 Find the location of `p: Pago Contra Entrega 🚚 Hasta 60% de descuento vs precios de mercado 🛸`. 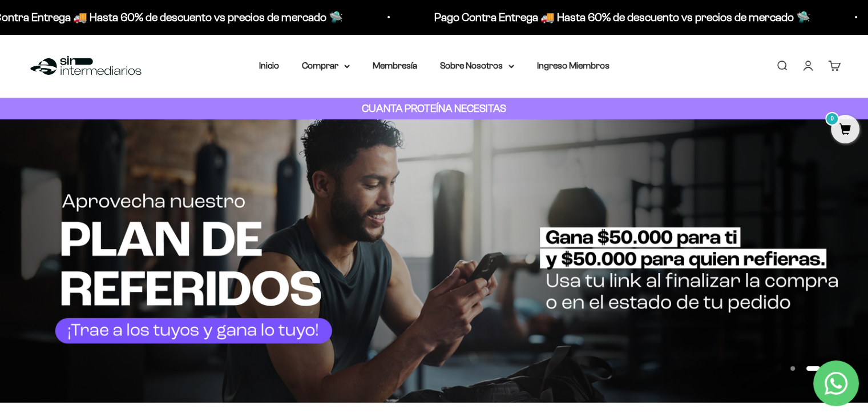

p: Pago Contra Entrega 🚚 Hasta 60% de descuento vs precios de mercado 🛸 is located at coordinates (621, 17).